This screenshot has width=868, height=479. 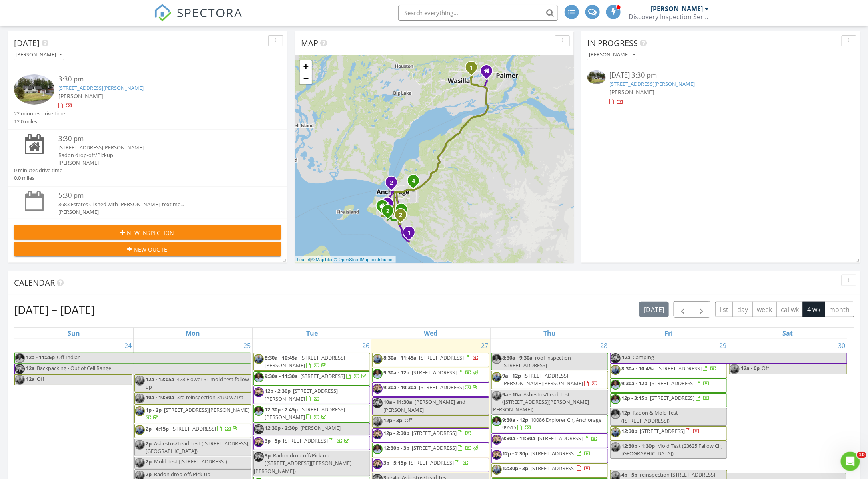 What do you see at coordinates (159, 155) in the screenshot?
I see `div: Radon drop-off/Pickup` at bounding box center [159, 155].